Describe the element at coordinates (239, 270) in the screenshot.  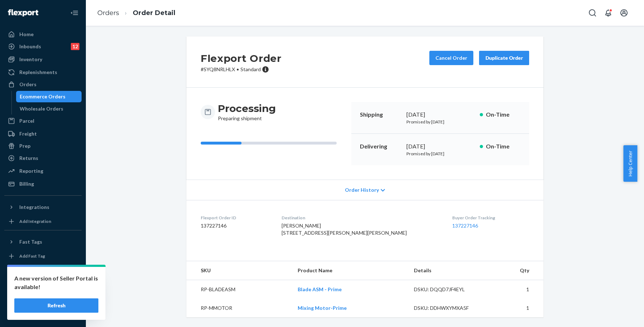
I see `th: SKU` at that location.